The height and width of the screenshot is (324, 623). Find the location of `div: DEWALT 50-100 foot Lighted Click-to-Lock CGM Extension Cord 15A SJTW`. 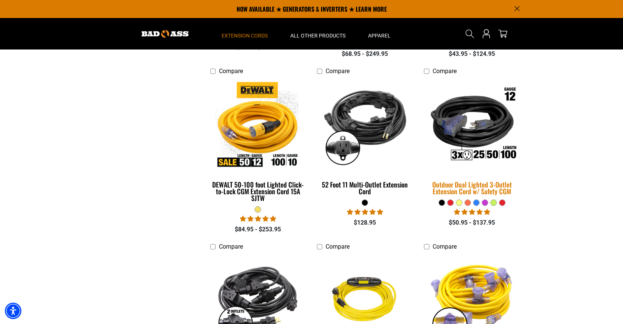

div: DEWALT 50-100 foot Lighted Click-to-Lock CGM Extension Cord 15A SJTW is located at coordinates (258, 191).